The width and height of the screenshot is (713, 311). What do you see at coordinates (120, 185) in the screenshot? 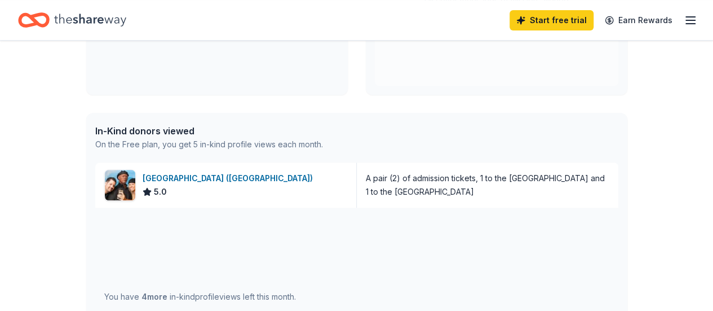
I see `img: Image for Hollywood Wax Museum (Hollywood)` at bounding box center [120, 185].